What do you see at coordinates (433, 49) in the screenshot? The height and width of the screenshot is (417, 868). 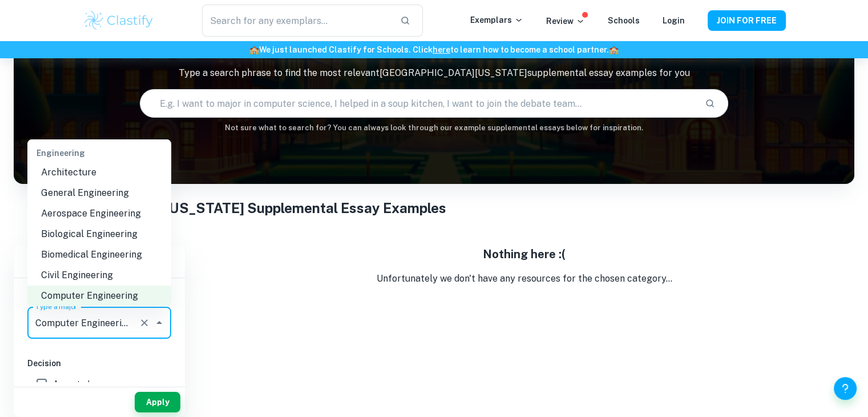 I see `h6: We just launched Clastify for Schools. Click to learn how to become a school partner.` at bounding box center [433, 49].